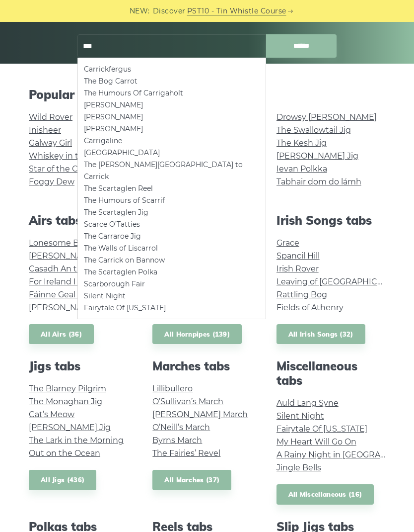  I want to click on li: The Scartaglen Polka, so click(172, 272).